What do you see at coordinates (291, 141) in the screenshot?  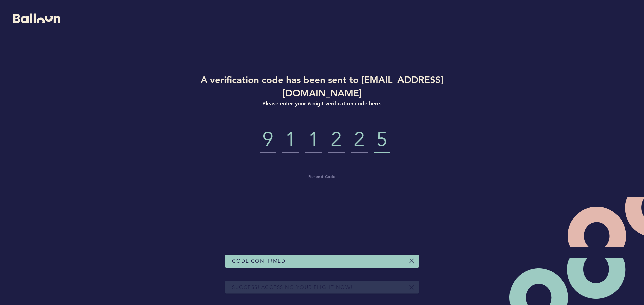 I see `input: Code digit 2` at bounding box center [291, 141].